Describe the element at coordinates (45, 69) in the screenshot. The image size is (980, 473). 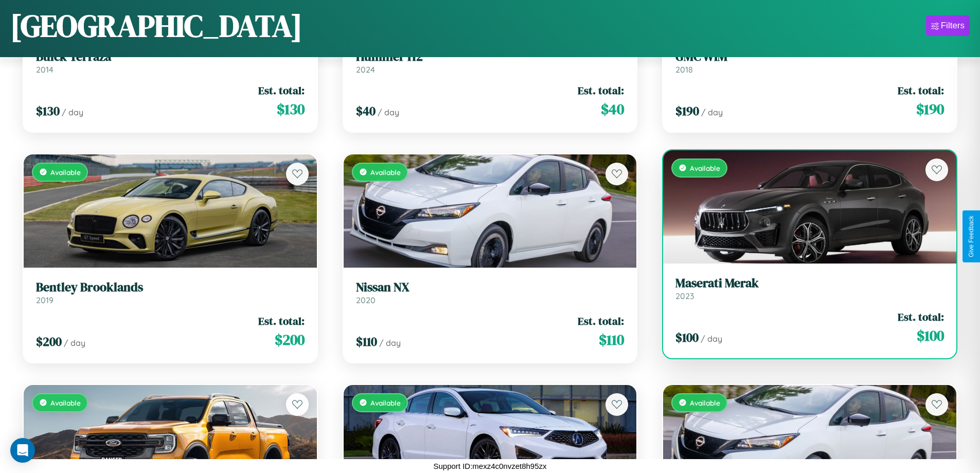
I see `span: 2014` at that location.